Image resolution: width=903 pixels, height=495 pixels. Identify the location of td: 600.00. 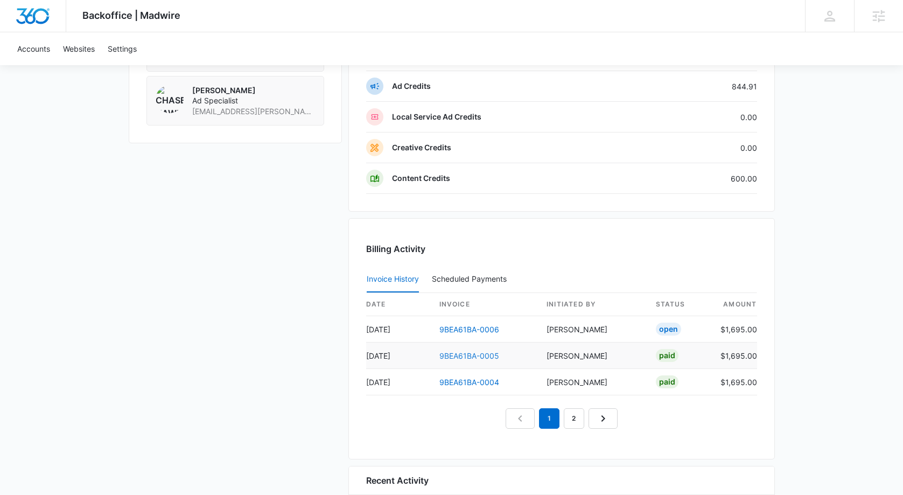
(700, 178).